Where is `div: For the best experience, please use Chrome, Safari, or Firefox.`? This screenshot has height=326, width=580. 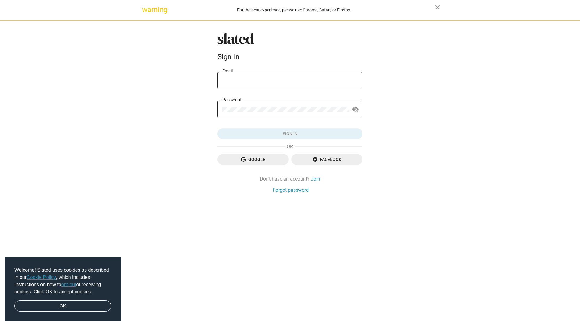
div: For the best experience, please use Chrome, Safari, or Firefox. is located at coordinates (294, 10).